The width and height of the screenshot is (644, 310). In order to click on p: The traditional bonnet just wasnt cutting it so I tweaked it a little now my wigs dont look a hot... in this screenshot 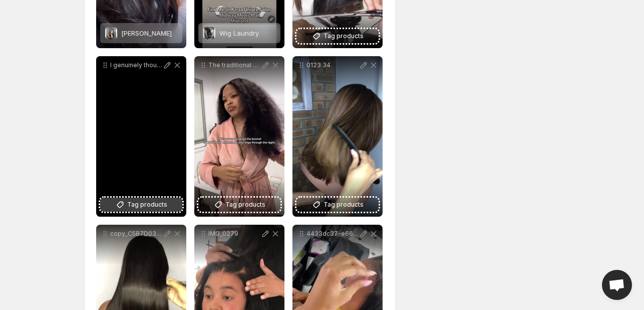, I will do `click(235, 65)`.